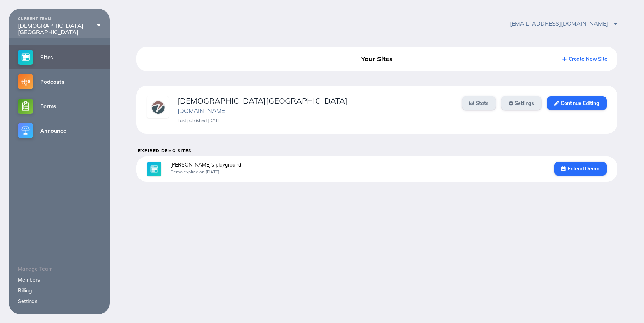  Describe the element at coordinates (35, 269) in the screenshot. I see `span: Manage Team` at that location.